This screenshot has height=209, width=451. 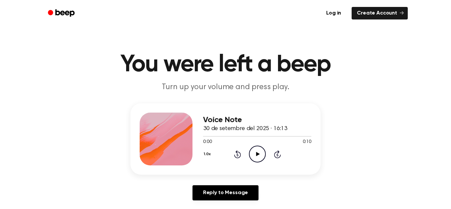 I want to click on a: Log in, so click(x=334, y=13).